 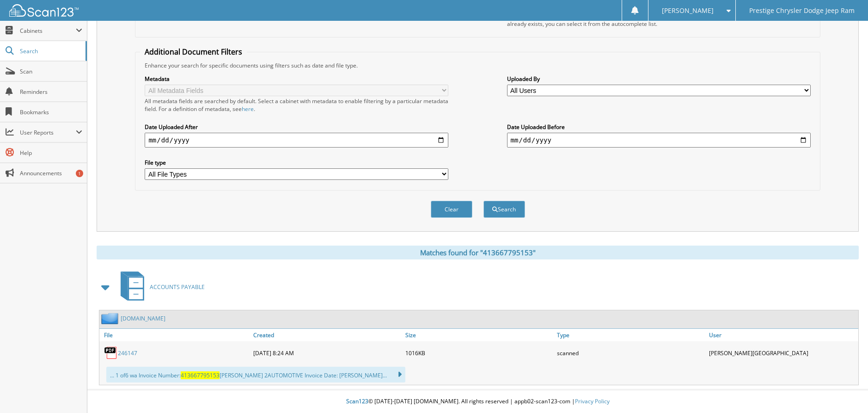 What do you see at coordinates (630, 335) in the screenshot?
I see `a: Type` at bounding box center [630, 335].